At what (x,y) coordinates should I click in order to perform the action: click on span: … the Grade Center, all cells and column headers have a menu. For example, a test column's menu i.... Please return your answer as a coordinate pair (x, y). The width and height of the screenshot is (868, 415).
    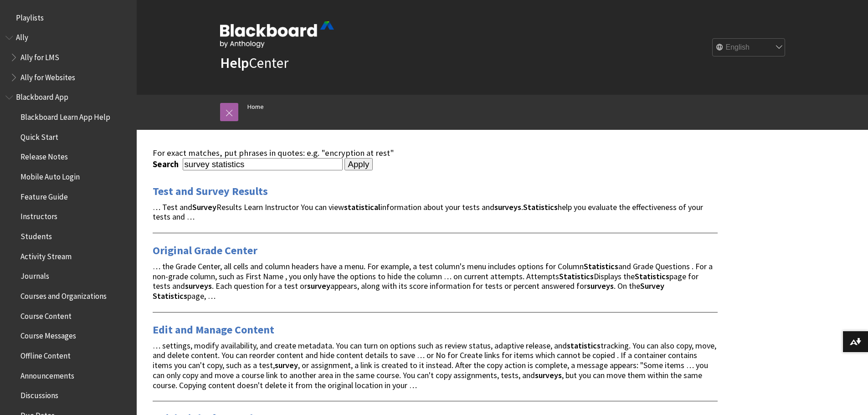
    Looking at the image, I should click on (433, 281).